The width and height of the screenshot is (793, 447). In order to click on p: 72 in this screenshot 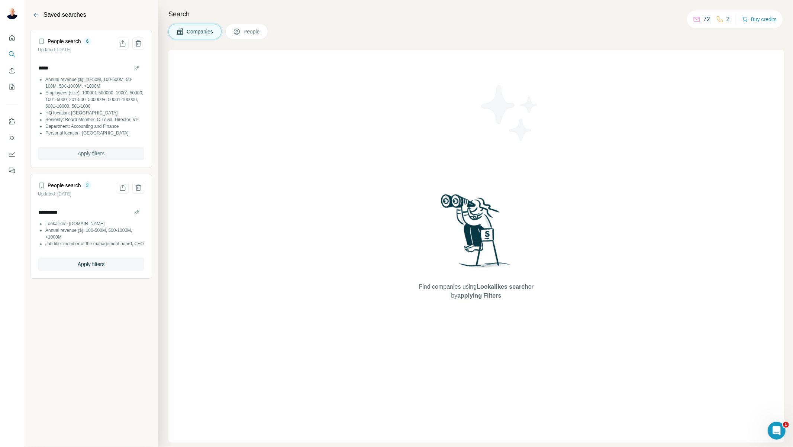, I will do `click(707, 19)`.